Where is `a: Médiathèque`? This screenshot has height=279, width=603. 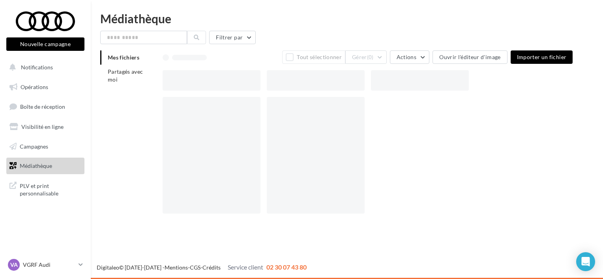
a: Médiathèque is located at coordinates (45, 166).